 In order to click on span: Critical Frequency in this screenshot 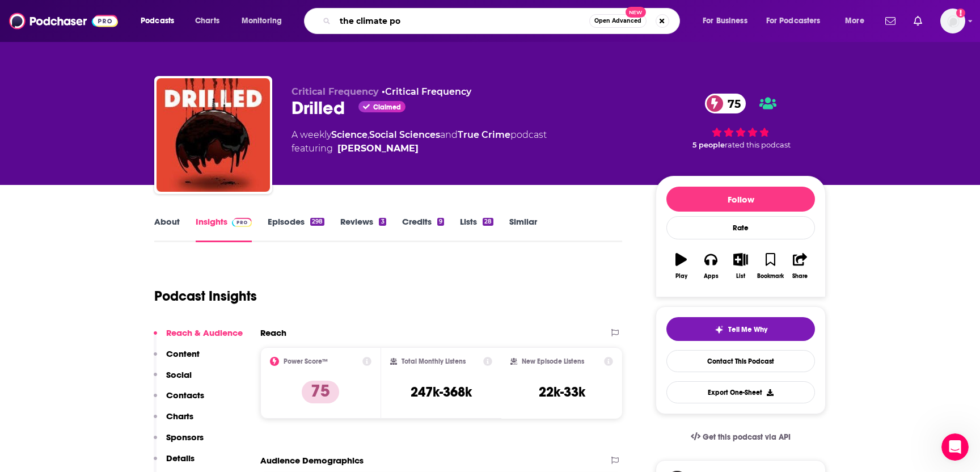, I will do `click(335, 91)`.